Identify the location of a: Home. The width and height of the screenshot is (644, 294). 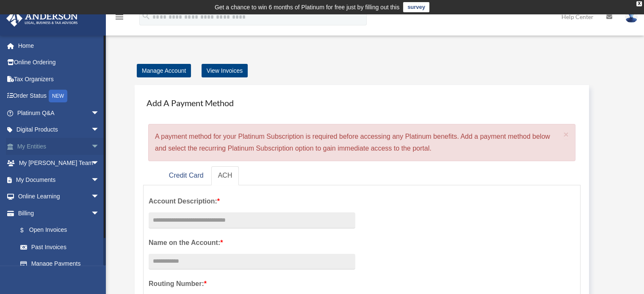
(59, 46).